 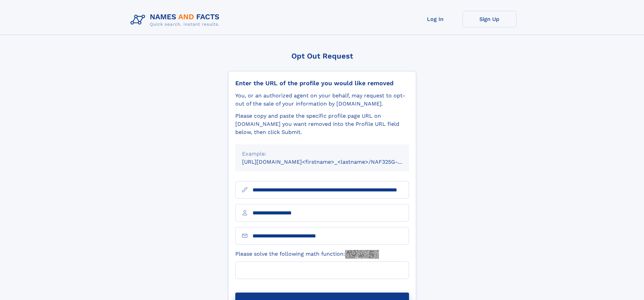 I want to click on a: Sign Up, so click(x=489, y=19).